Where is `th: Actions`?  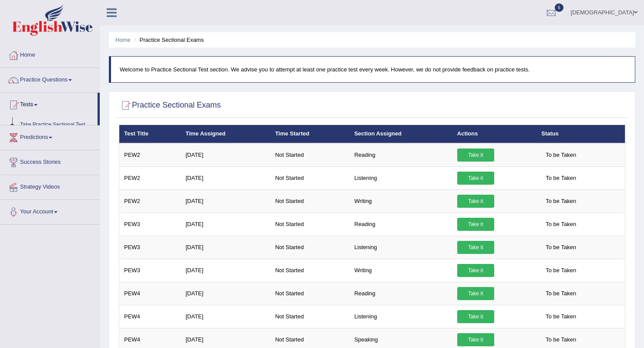 th: Actions is located at coordinates (495, 134).